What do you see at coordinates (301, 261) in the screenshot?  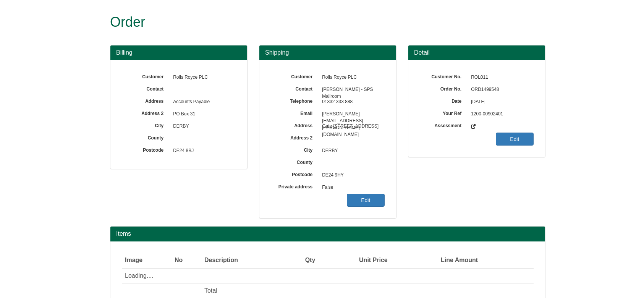 I see `th: Qty` at bounding box center [301, 261].